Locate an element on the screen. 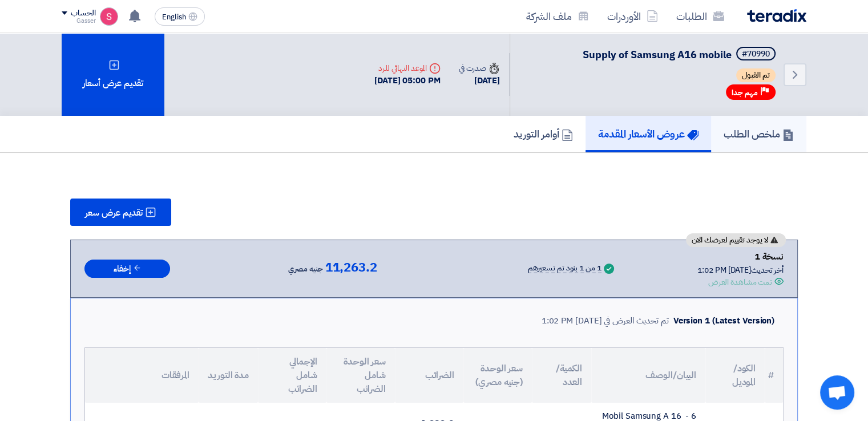 This screenshot has height=421, width=868. div: #70990 is located at coordinates (756, 54).